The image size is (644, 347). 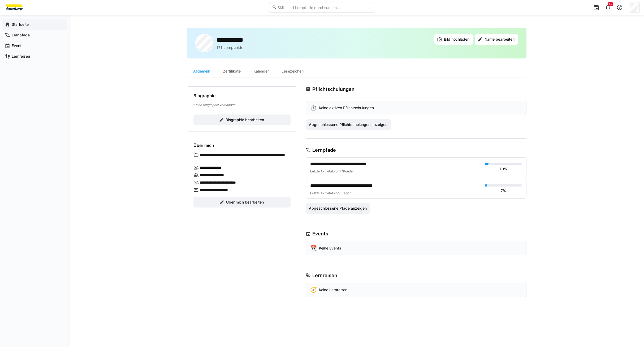 I want to click on span: Biographie bearbeiten, so click(x=244, y=120).